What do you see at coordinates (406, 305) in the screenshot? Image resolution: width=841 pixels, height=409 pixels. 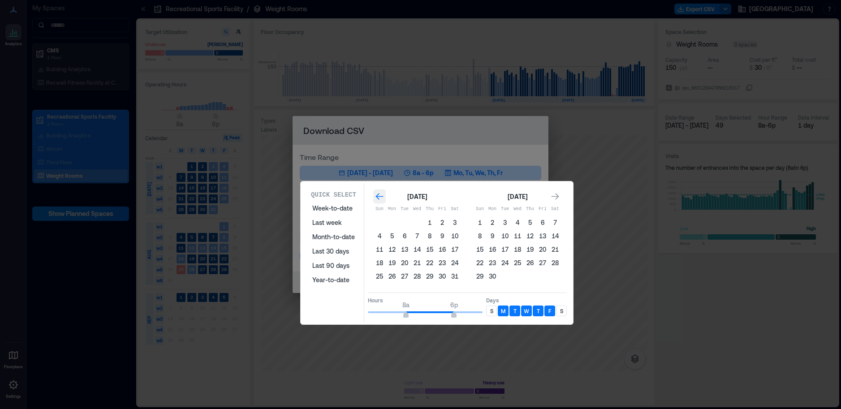 I see `span: 8a` at bounding box center [406, 305].